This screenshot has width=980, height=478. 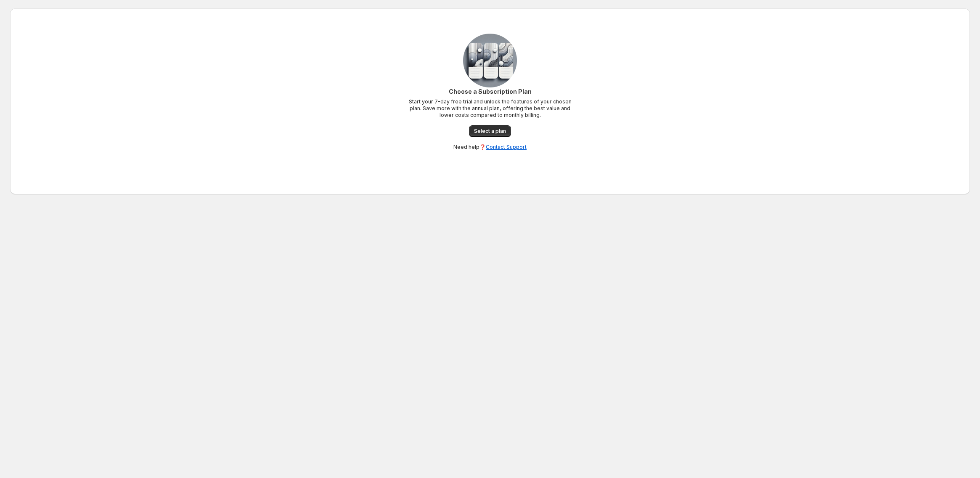 What do you see at coordinates (490, 131) in the screenshot?
I see `span: Select a plan` at bounding box center [490, 131].